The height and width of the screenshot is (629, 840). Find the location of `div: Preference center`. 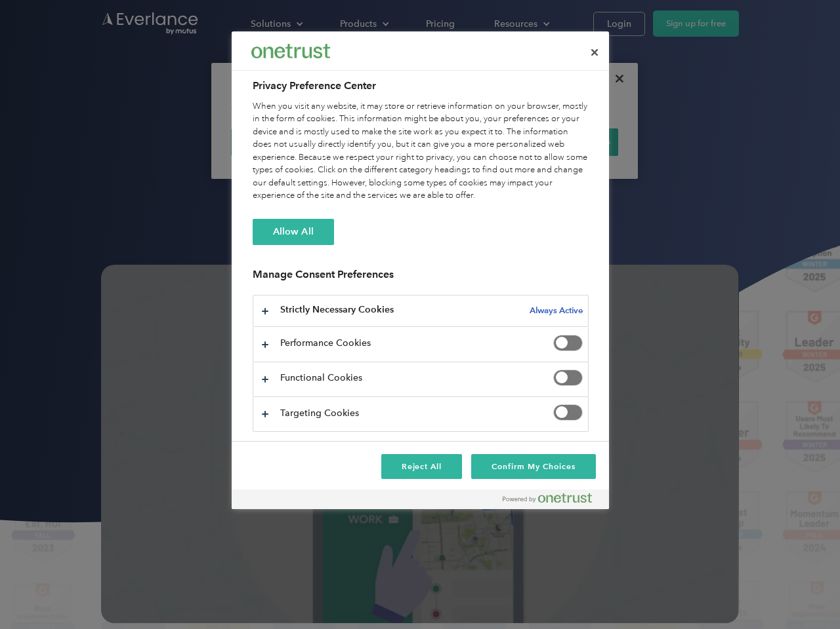

div: Preference center is located at coordinates (420, 270).